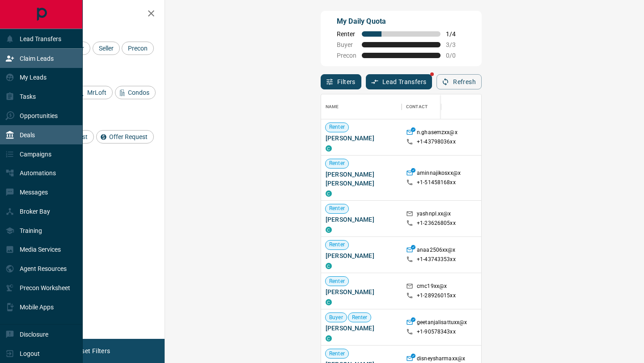  I want to click on span: 3 / 3, so click(456, 45).